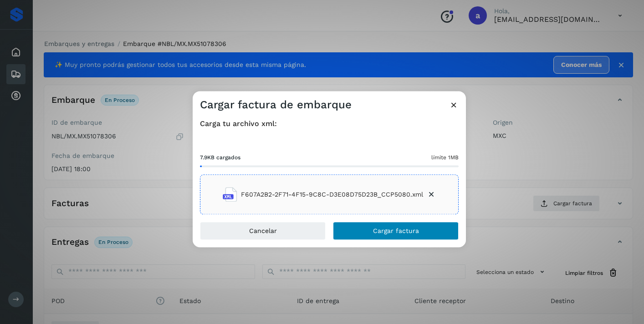  What do you see at coordinates (332, 194) in the screenshot?
I see `span: F607A2B2-2F71-4F15-9C8C-D3E08D75D23B_CCP5080.xml` at bounding box center [332, 194].